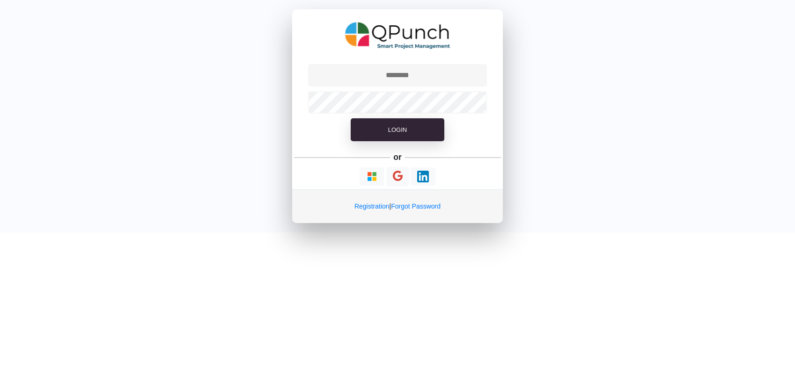  I want to click on a: Registration, so click(372, 206).